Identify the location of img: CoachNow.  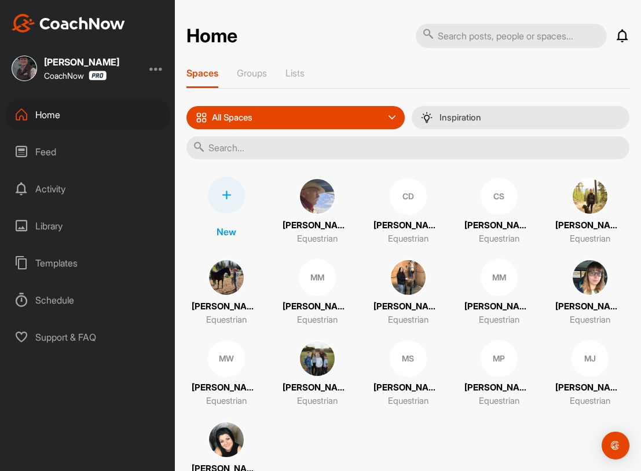
(68, 23).